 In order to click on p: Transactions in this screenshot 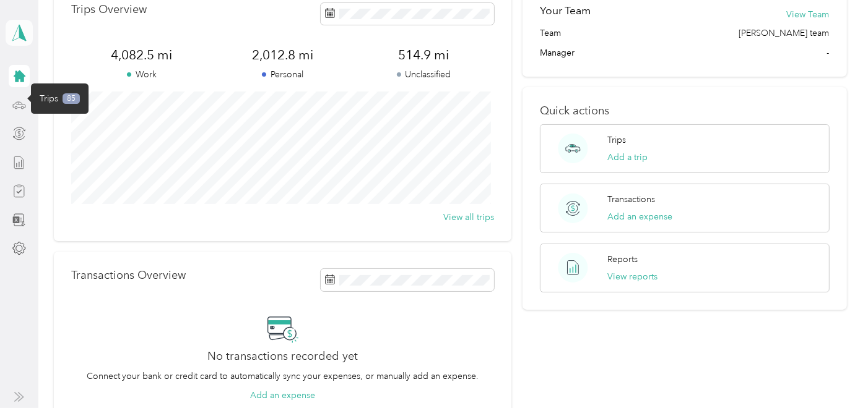, I will do `click(631, 199)`.